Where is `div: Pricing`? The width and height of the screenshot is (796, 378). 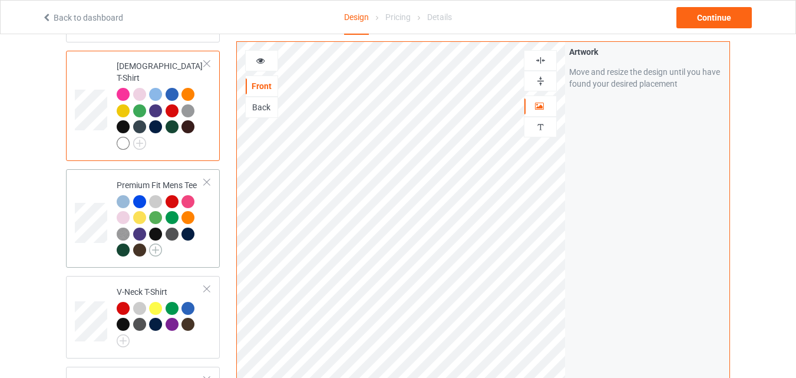
div: Pricing is located at coordinates (398, 17).